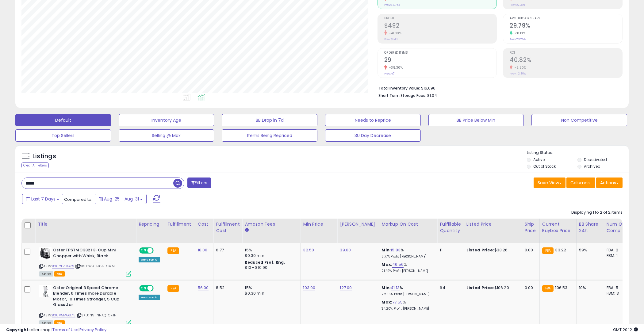  What do you see at coordinates (544, 166) in the screenshot?
I see `label: Out of Stock` at bounding box center [544, 166].